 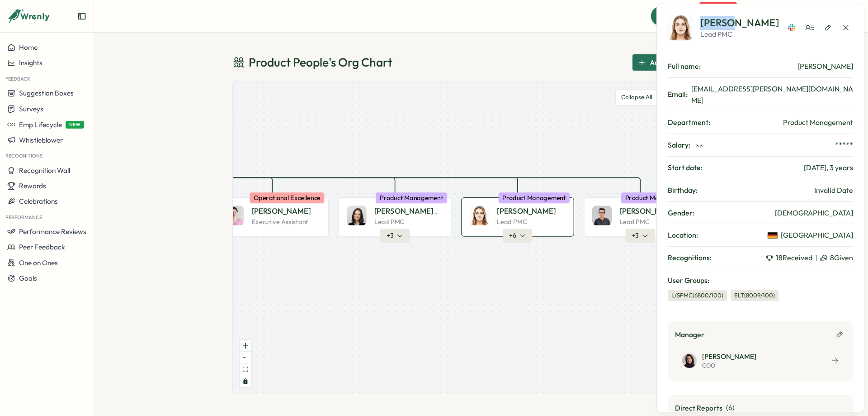 What do you see at coordinates (28, 47) in the screenshot?
I see `span: Home` at bounding box center [28, 47].